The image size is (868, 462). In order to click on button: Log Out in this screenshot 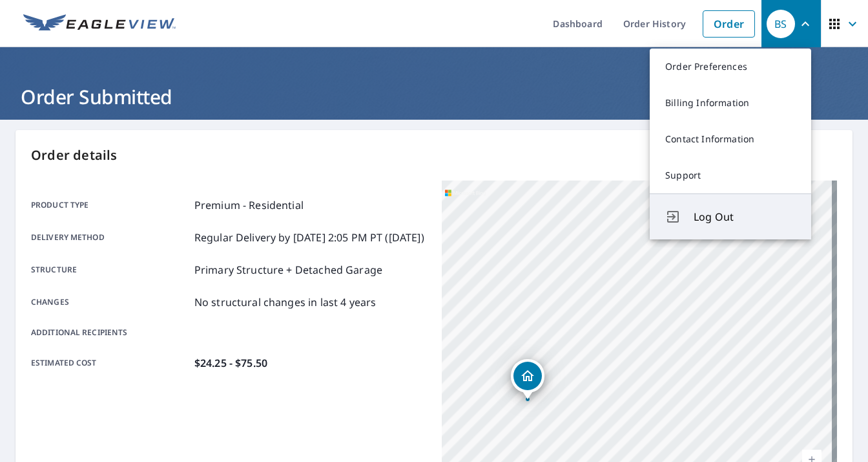, I will do `click(731, 216)`.